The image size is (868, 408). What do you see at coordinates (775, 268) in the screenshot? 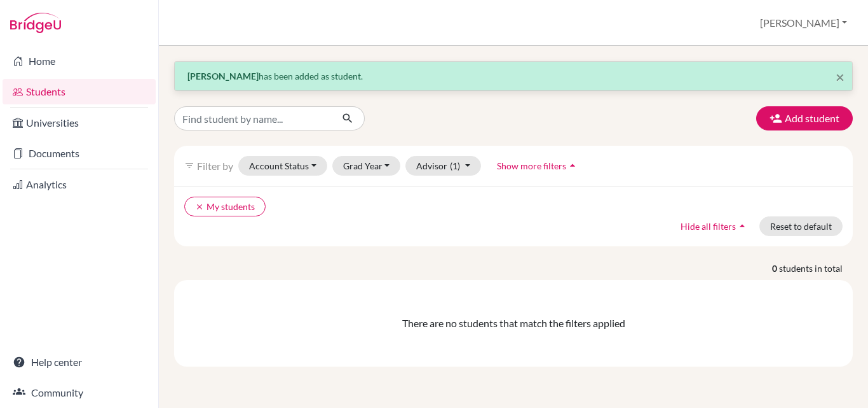
I see `strong: 0` at bounding box center [775, 268].